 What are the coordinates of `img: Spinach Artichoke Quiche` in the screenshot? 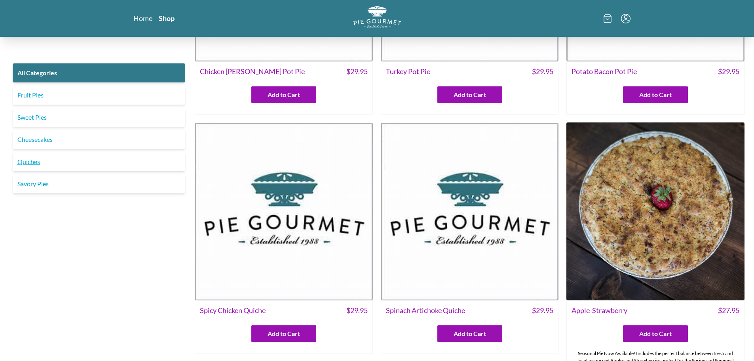 It's located at (470, 211).